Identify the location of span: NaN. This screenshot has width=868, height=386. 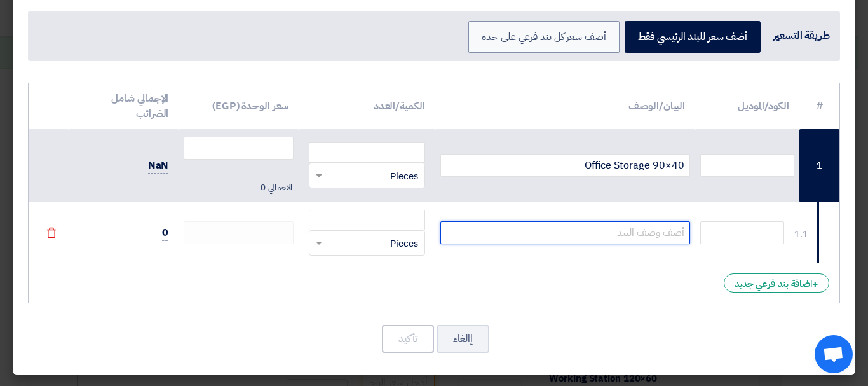
(158, 166).